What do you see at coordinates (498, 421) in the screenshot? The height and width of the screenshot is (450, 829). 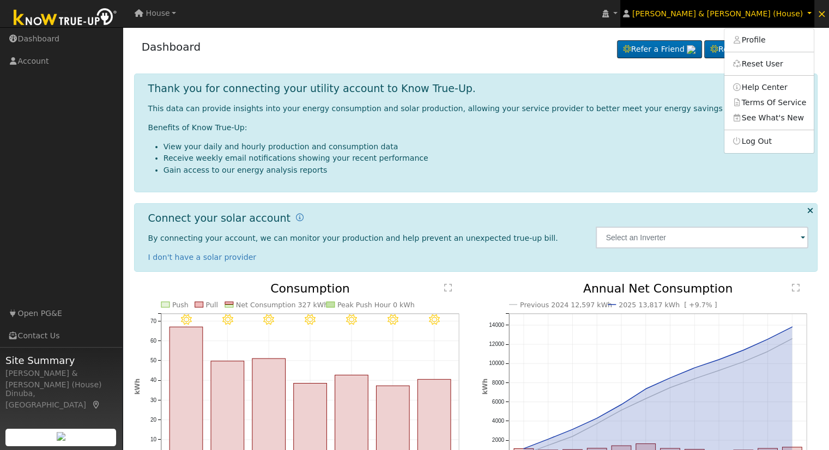 I see `text: 4000` at bounding box center [498, 421].